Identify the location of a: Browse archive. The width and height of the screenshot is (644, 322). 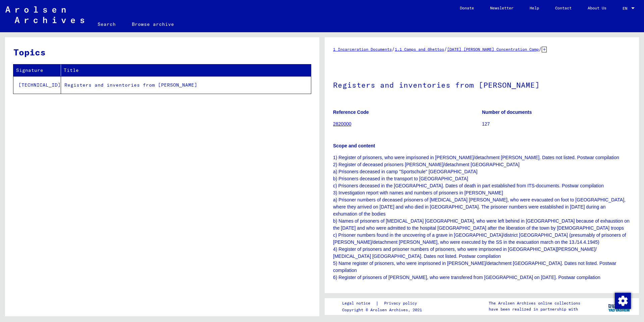
(153, 24).